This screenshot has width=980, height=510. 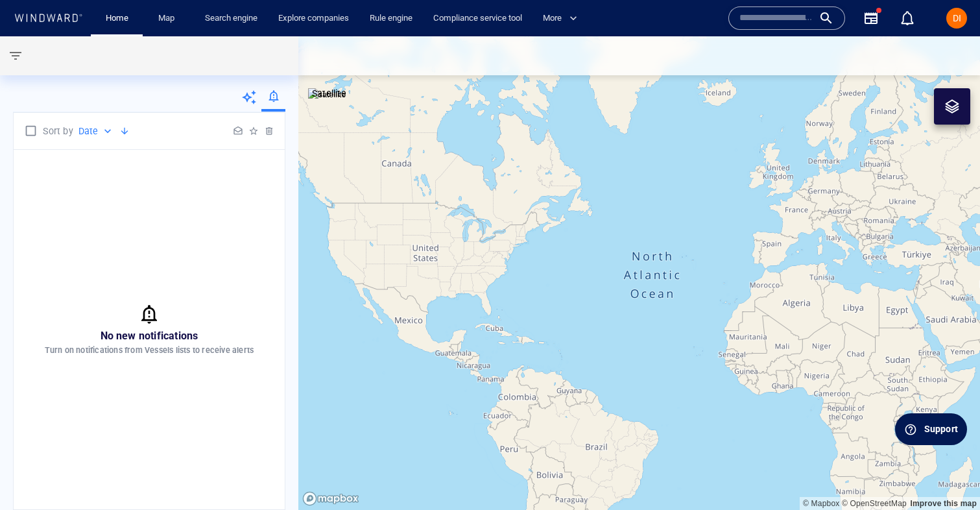 What do you see at coordinates (314, 18) in the screenshot?
I see `button: Explore companies` at bounding box center [314, 18].